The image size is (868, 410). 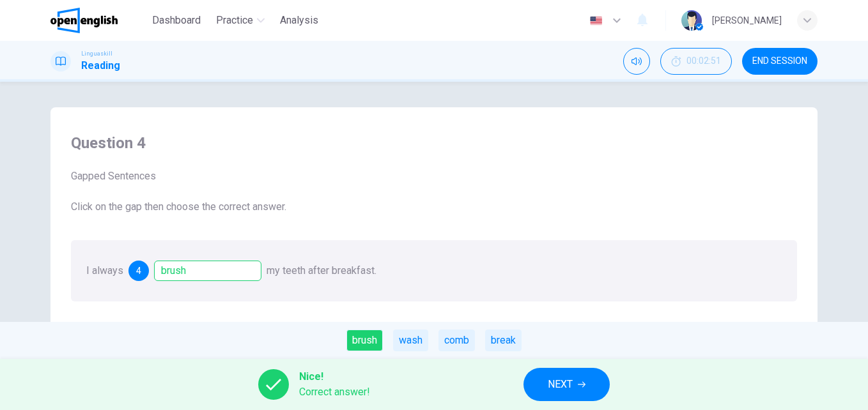 What do you see at coordinates (696, 61) in the screenshot?
I see `button: 00:02:51` at bounding box center [696, 61].